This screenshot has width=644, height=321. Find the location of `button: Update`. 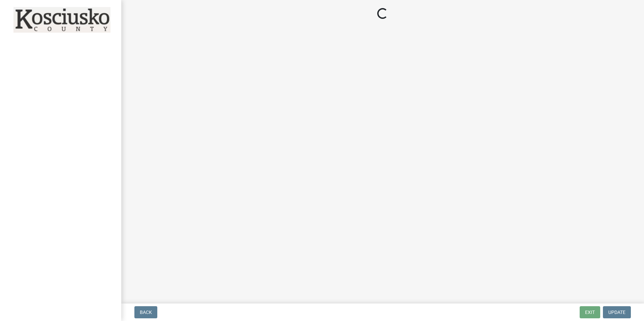

button: Update is located at coordinates (617, 312).